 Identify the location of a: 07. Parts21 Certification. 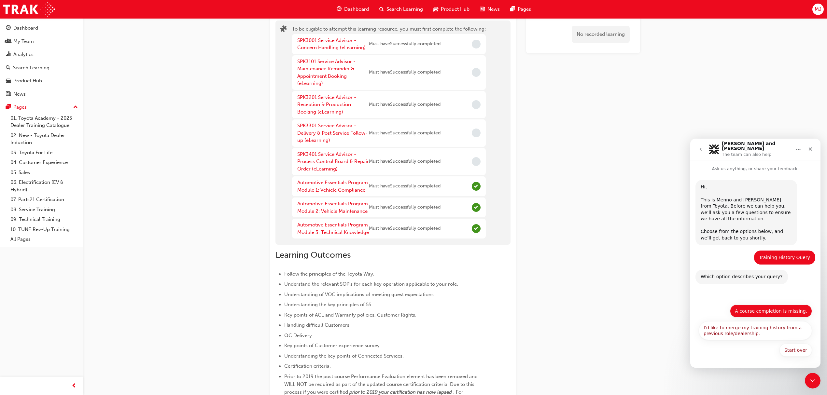
(44, 200).